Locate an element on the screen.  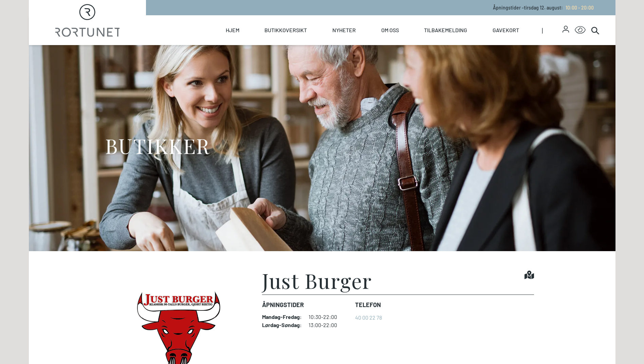
a: Om oss is located at coordinates (390, 30).